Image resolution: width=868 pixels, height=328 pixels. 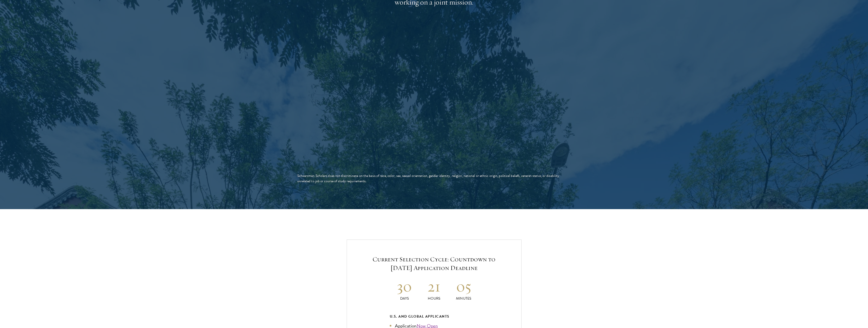 I want to click on h2: 30, so click(x=404, y=286).